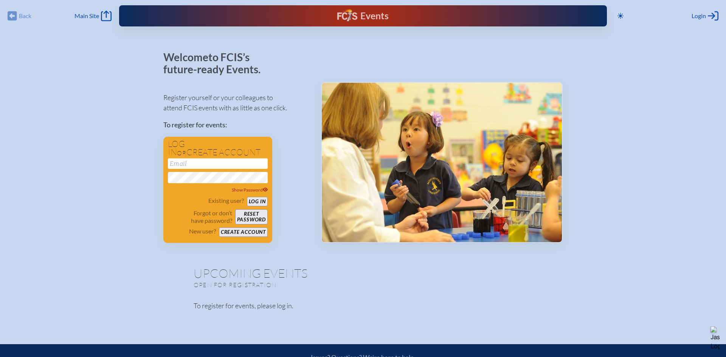 Image resolution: width=726 pixels, height=357 pixels. I want to click on h1: Log in create account, so click(218, 148).